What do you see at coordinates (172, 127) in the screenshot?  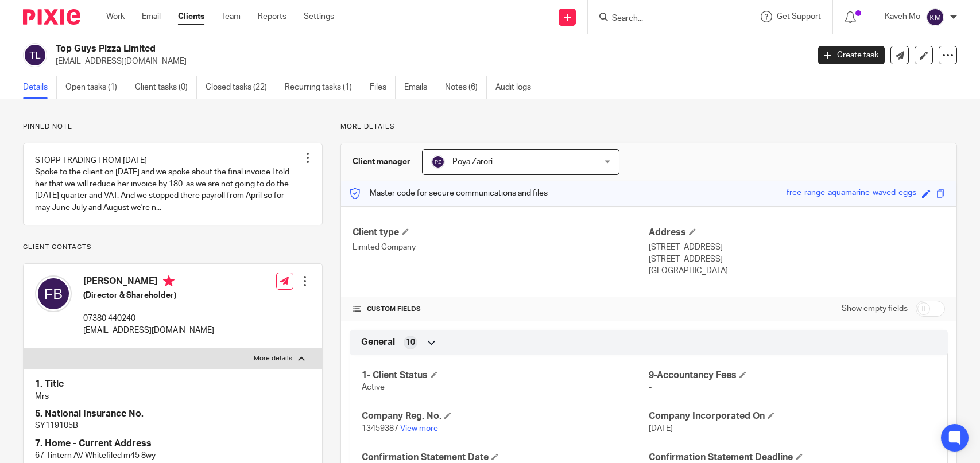 I see `p: Pinned note` at bounding box center [172, 127].